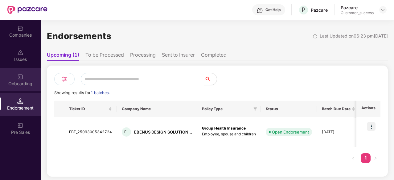 The height and width of the screenshot is (180, 394). I want to click on li: 1, so click(366, 158).